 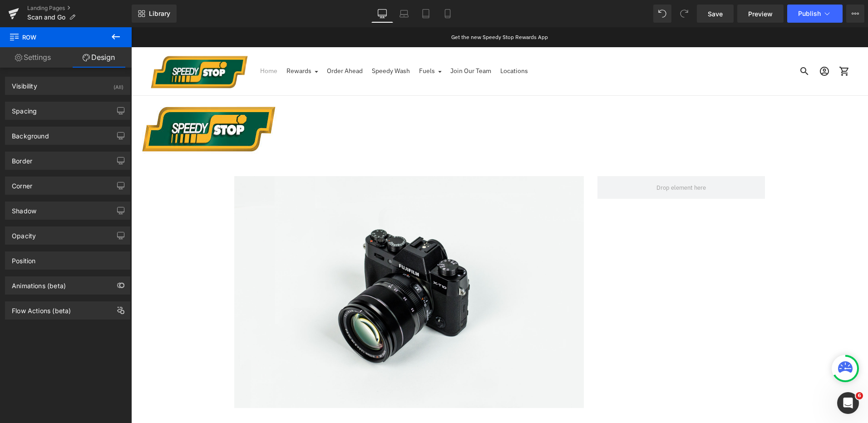 What do you see at coordinates (260, 44) in the screenshot?
I see `a: Speedy Wash` at bounding box center [260, 44].